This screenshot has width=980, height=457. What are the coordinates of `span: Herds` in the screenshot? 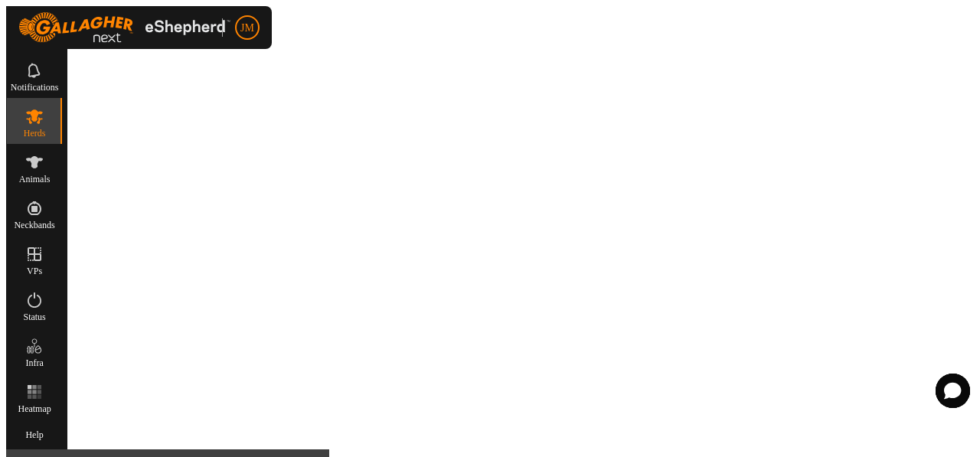 It's located at (34, 133).